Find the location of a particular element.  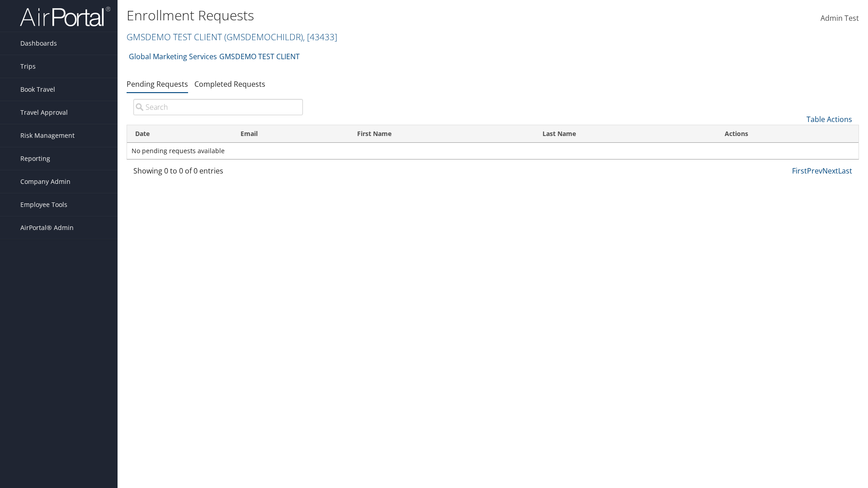

h1: Enrollment Requests is located at coordinates (371, 16).